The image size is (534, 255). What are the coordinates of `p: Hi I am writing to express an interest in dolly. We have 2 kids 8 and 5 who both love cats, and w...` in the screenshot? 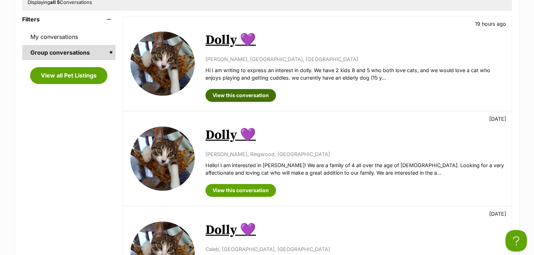 It's located at (355, 74).